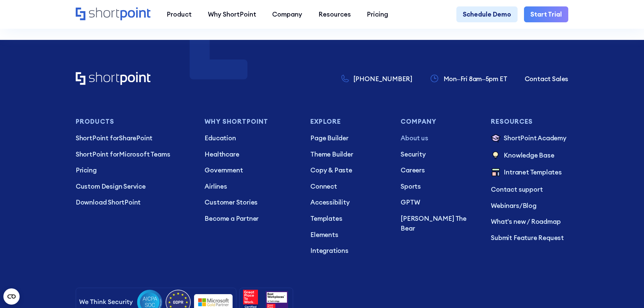 This screenshot has width=644, height=308. Describe the element at coordinates (349, 202) in the screenshot. I see `a: Accessibility` at that location.